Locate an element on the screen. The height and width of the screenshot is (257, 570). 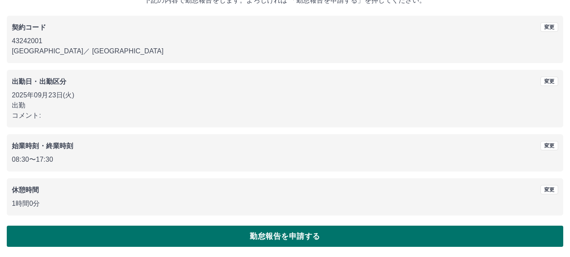
b: 休憩時間 is located at coordinates (25, 189).